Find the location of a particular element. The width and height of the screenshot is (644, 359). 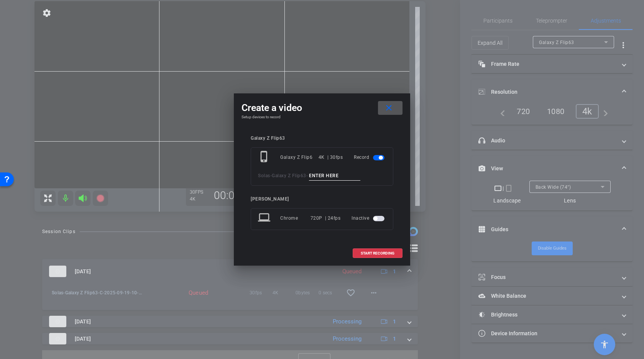

span: Galaxy Z Flip63 is located at coordinates (289, 176).